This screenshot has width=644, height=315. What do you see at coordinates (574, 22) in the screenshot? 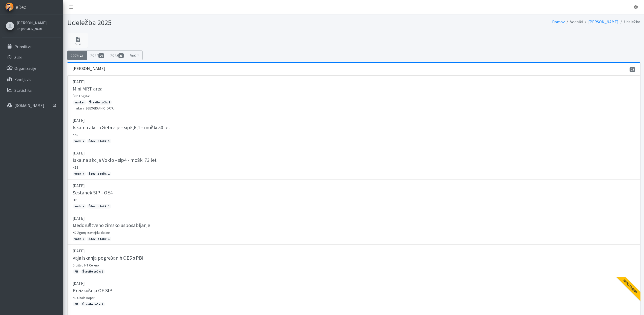
I see `li: Vodniki` at bounding box center [574, 22].